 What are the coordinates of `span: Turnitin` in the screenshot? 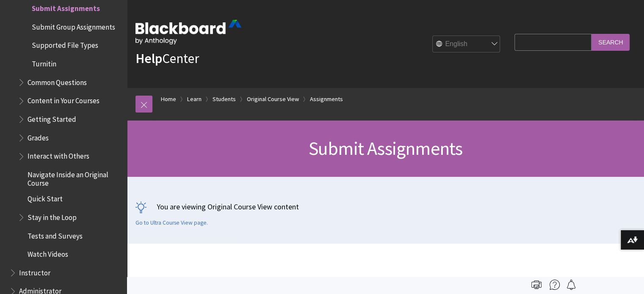 It's located at (44, 62).